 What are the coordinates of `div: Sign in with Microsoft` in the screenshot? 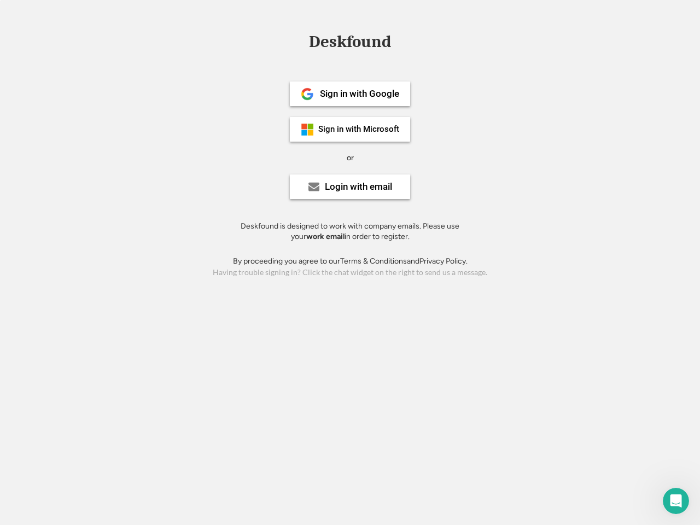 It's located at (359, 129).